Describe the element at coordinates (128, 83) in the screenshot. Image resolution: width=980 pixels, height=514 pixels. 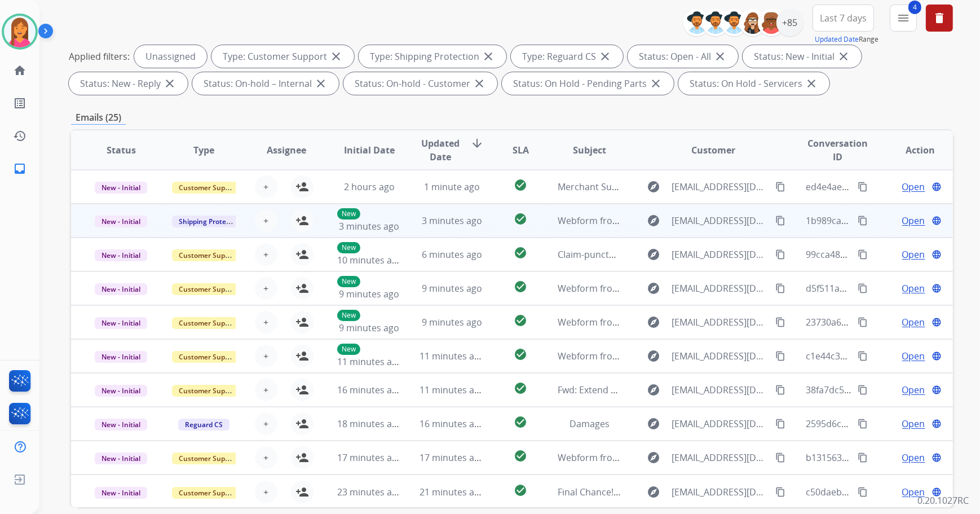
I see `div: Status: New - Reply` at that location.